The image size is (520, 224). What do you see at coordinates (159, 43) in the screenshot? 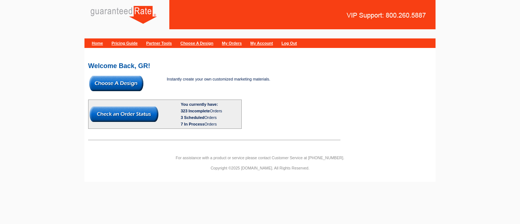
I see `a: Partner Tools` at bounding box center [159, 43].